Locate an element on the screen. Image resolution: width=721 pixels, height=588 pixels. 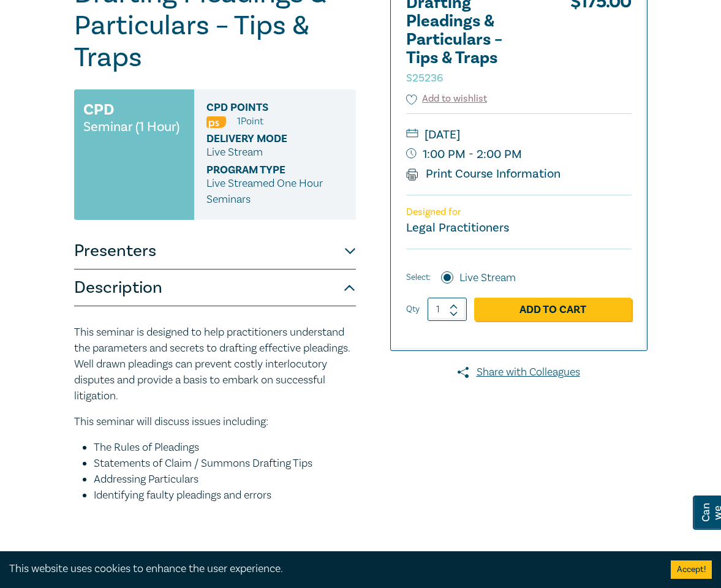
span: Program type is located at coordinates (262, 170).